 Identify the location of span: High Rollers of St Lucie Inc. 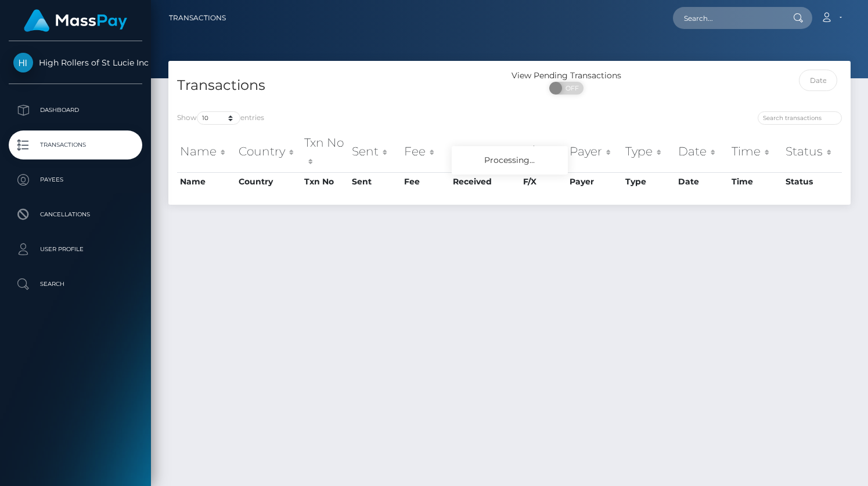
(76, 63).